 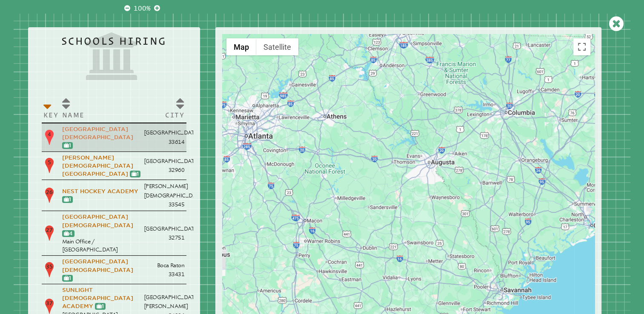 I want to click on p: 4, so click(x=49, y=137).